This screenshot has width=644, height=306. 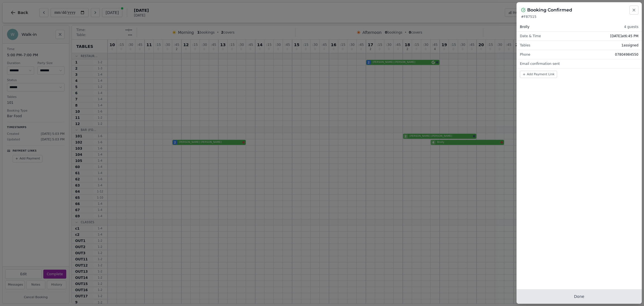 What do you see at coordinates (525, 27) in the screenshot?
I see `span: Brolly` at bounding box center [525, 27].